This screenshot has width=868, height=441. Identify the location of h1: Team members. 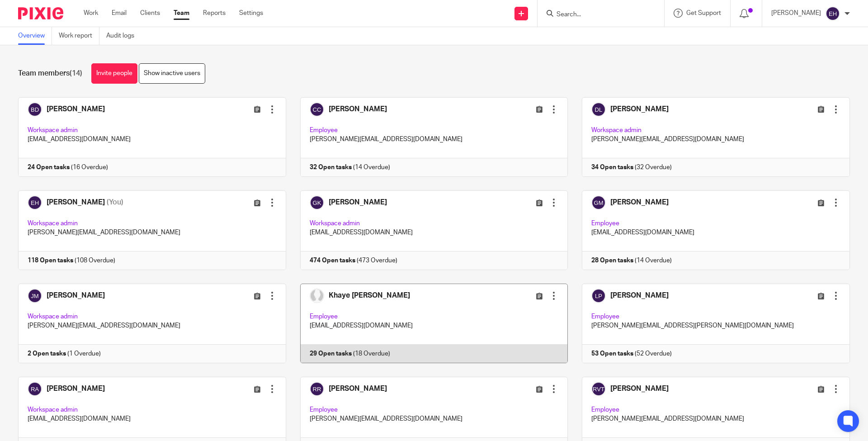
(50, 74).